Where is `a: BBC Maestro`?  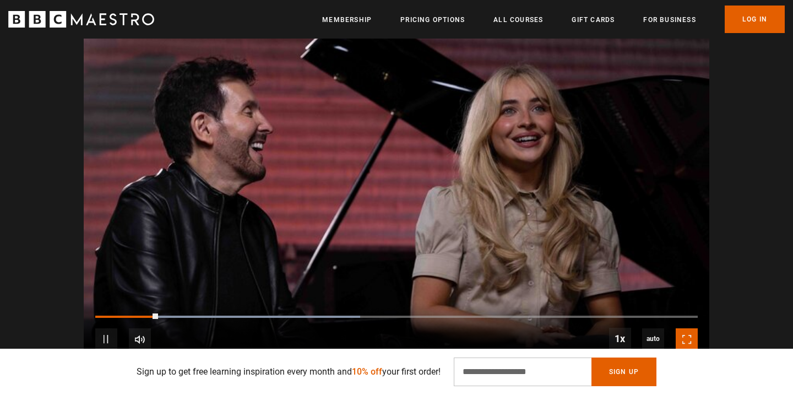 a: BBC Maestro is located at coordinates (81, 19).